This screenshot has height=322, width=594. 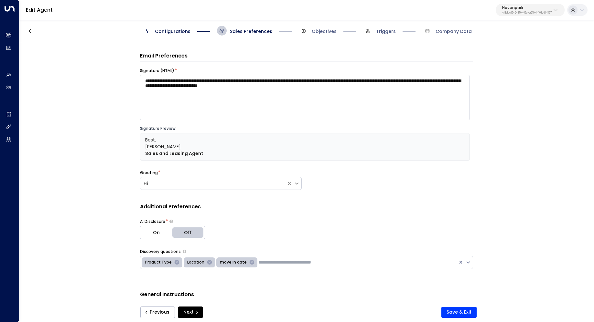 I want to click on button: Previous, so click(x=157, y=313).